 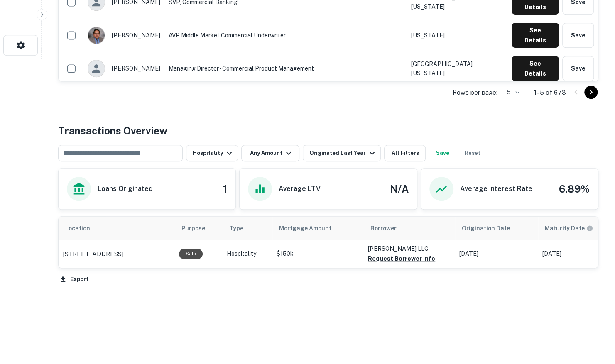 I want to click on h6: Maturity Date, so click(x=565, y=228).